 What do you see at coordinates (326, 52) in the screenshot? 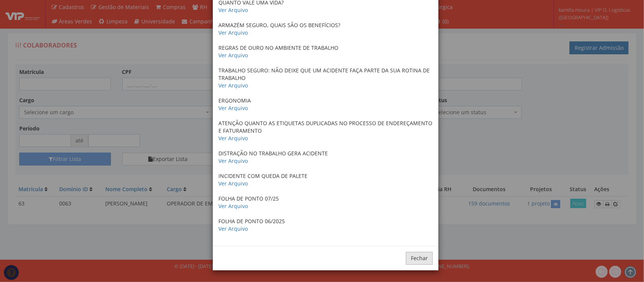
I see `p: REGRAS DE OURO NO AMBIENTE DE TRABALHO` at bounding box center [326, 52].